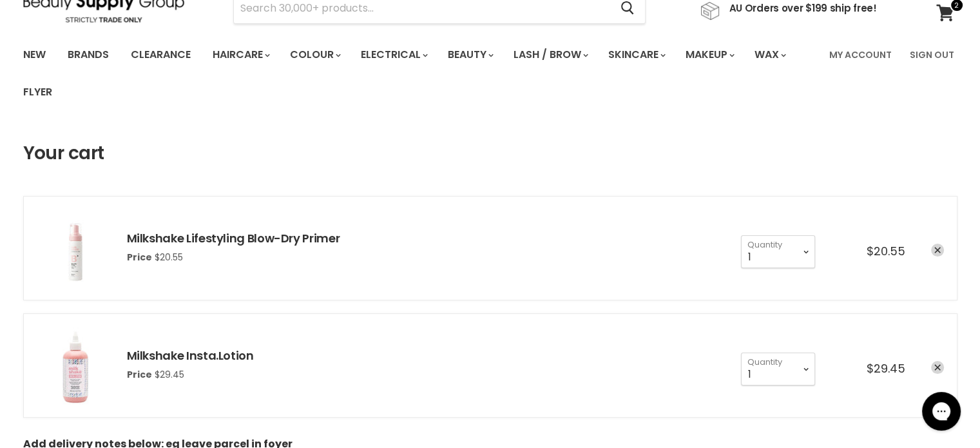 This screenshot has width=980, height=448. I want to click on a: Makeup, so click(709, 55).